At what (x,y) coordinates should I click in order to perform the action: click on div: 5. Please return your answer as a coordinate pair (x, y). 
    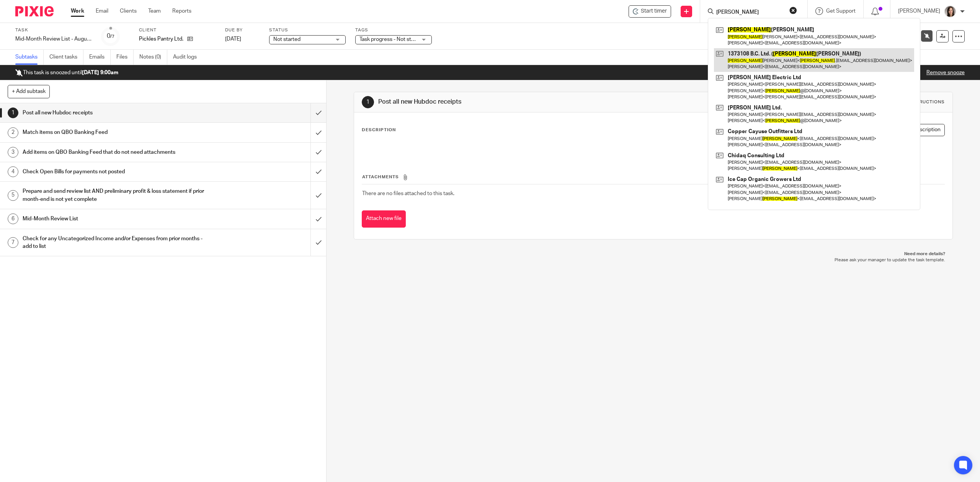
    Looking at the image, I should click on (13, 196).